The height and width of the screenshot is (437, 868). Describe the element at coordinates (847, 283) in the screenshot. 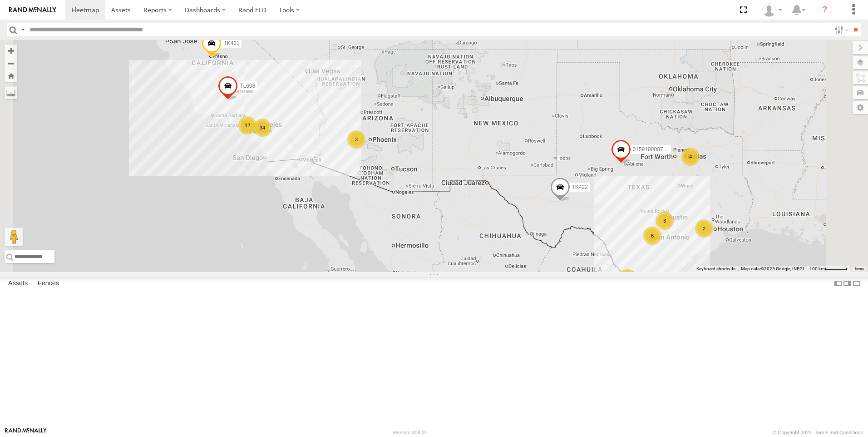

I see `label: Dock Summary Table to the Right` at that location.